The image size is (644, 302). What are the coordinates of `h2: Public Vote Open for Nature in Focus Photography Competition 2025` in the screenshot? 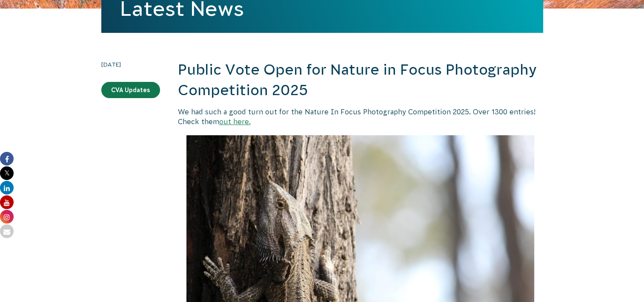 It's located at (361, 80).